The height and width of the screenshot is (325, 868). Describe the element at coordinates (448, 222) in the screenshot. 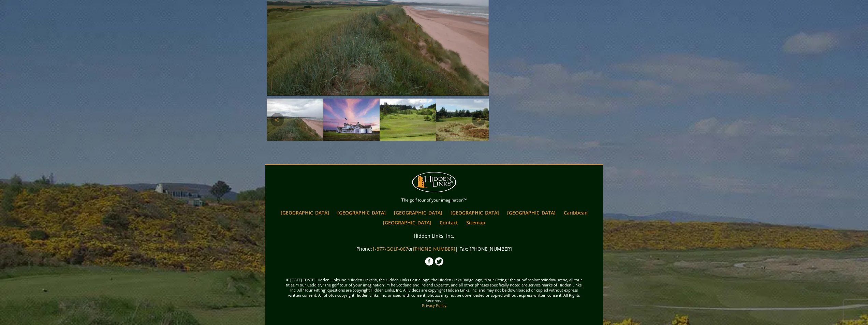

I see `a: Contact` at that location.